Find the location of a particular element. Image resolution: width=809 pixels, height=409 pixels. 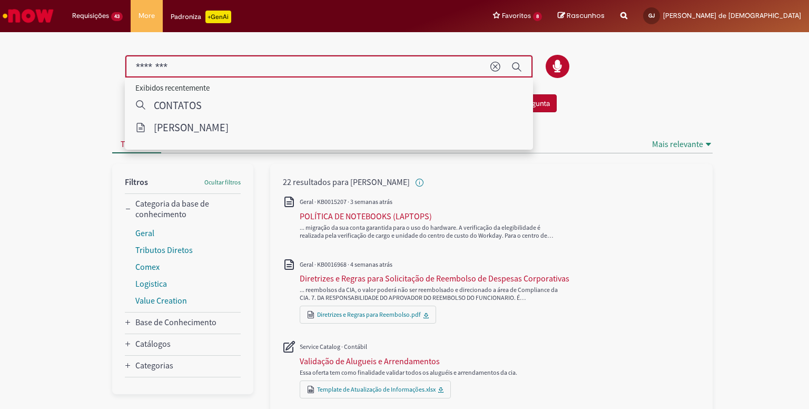

img: ServiceNow is located at coordinates (28, 16).